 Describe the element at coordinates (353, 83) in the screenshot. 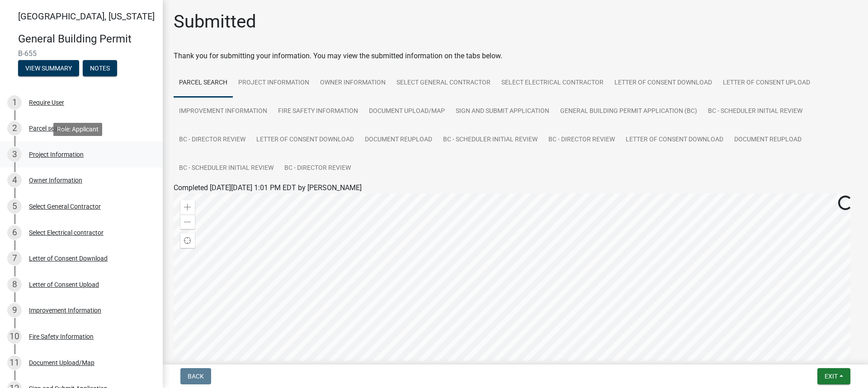

I see `a: Owner Information` at that location.